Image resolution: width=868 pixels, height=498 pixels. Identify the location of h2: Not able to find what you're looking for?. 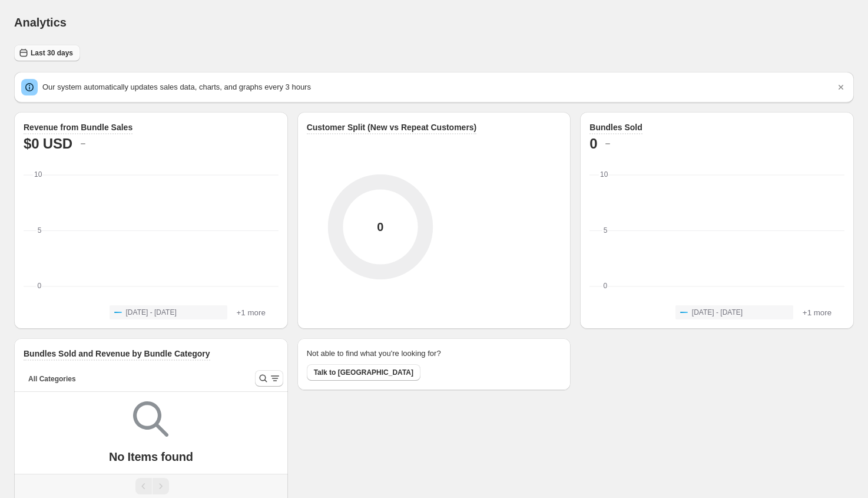
(374, 353).